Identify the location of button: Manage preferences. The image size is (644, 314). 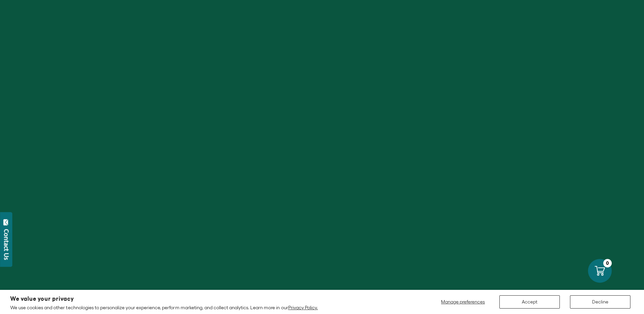
(463, 302).